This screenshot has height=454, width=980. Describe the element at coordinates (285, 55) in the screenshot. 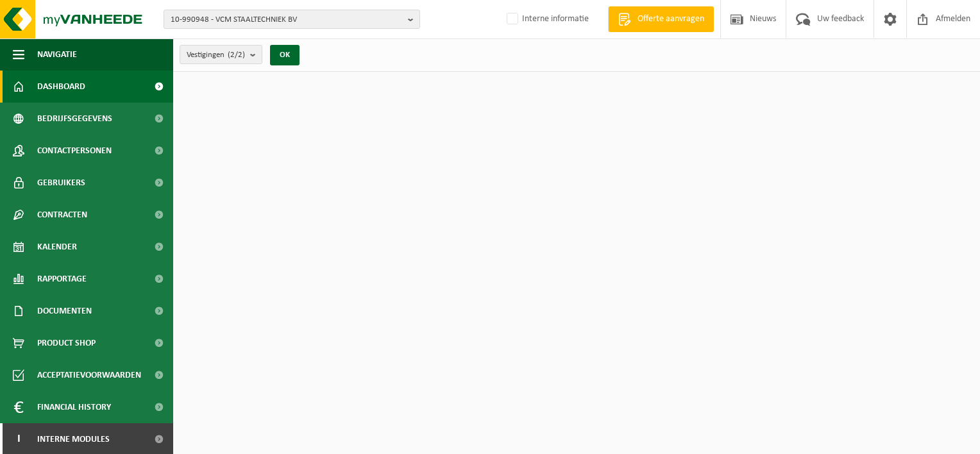

I see `button: OK` at that location.